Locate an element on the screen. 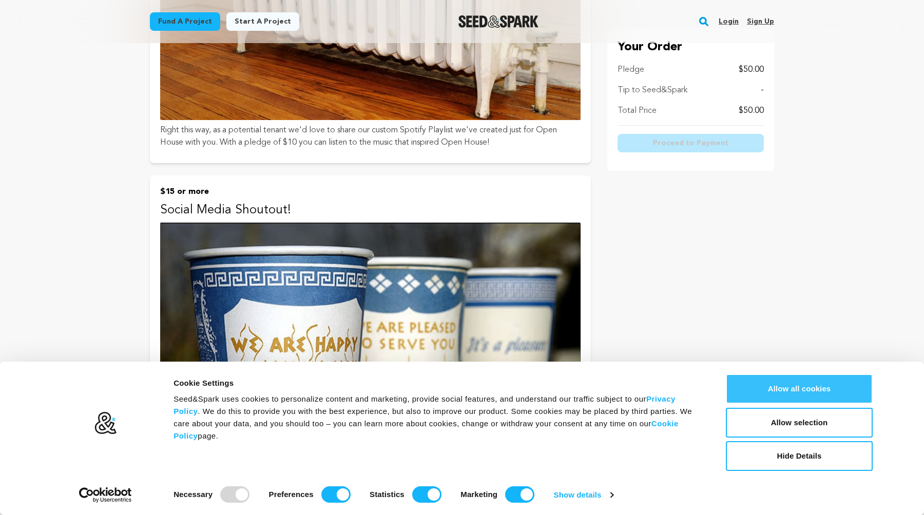  button: Proceed to Payment is located at coordinates (690, 143).